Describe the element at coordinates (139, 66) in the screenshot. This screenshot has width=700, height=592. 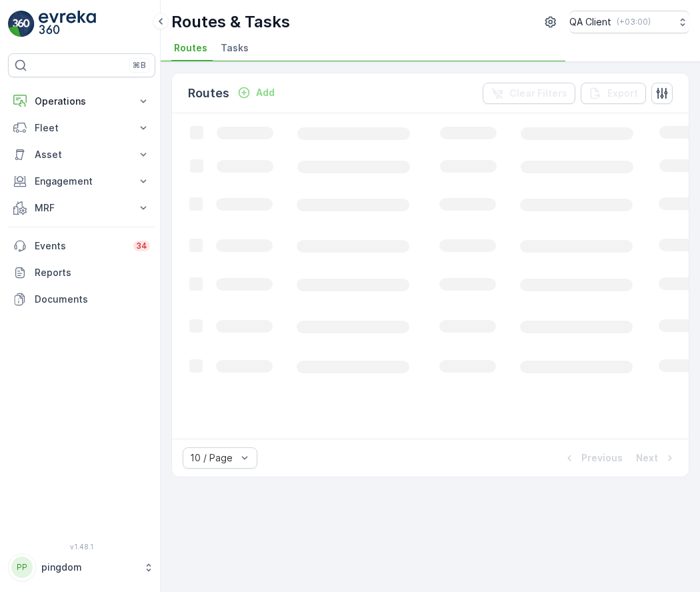
I see `p: ⌘B` at that location.